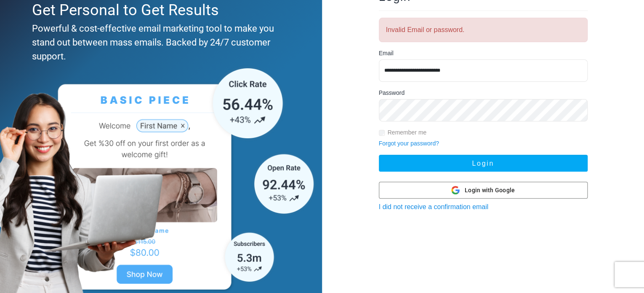 The width and height of the screenshot is (644, 293). Describe the element at coordinates (159, 42) in the screenshot. I see `div: Powerful & cost-effective email marketing tool to make you stand out between mass emails. Backed ...` at that location.